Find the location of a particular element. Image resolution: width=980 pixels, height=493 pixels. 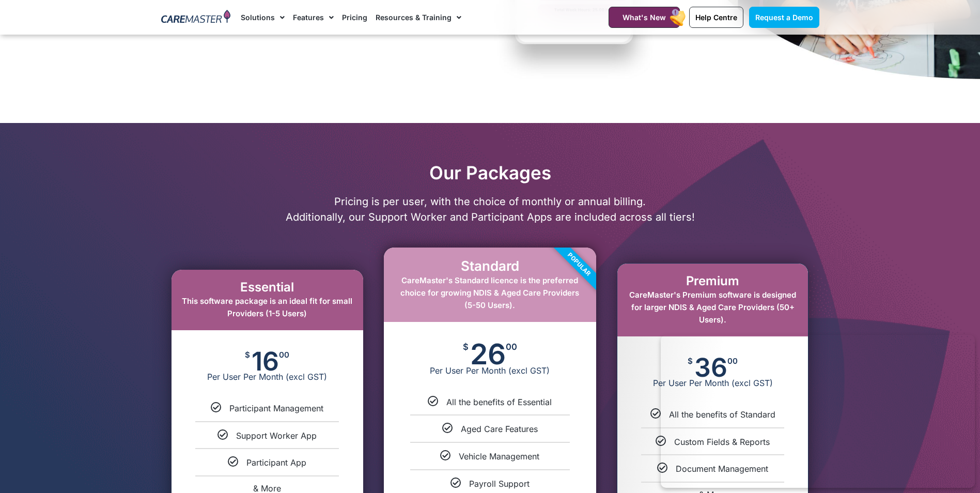

span: Vehicle Management is located at coordinates (499, 457).